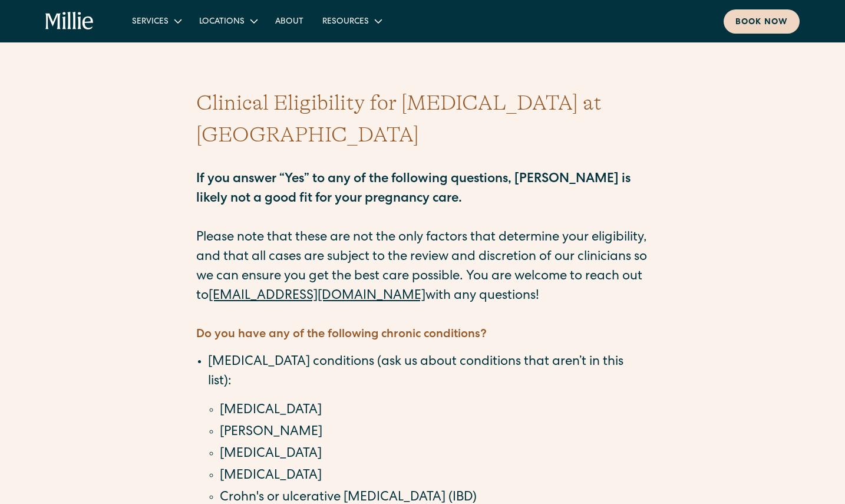 The image size is (845, 504). What do you see at coordinates (422, 228) in the screenshot?
I see `p: Please note that these are not the only factors that determine your eligibility, and that all cas...` at bounding box center [422, 228].